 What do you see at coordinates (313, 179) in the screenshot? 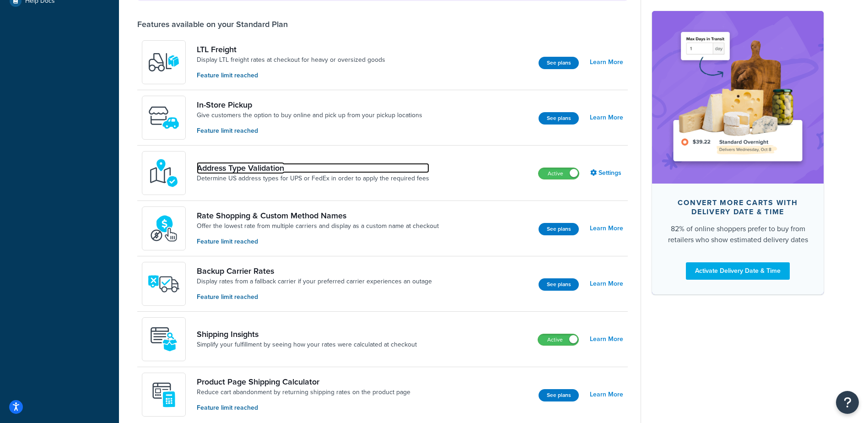
I see `a: Determine US address types for UPS or FedEx in order to apply the required fees` at bounding box center [313, 179].